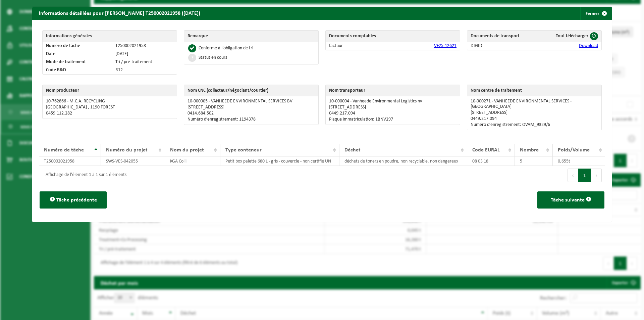  I want to click on td: KGA Colli, so click(193, 162).